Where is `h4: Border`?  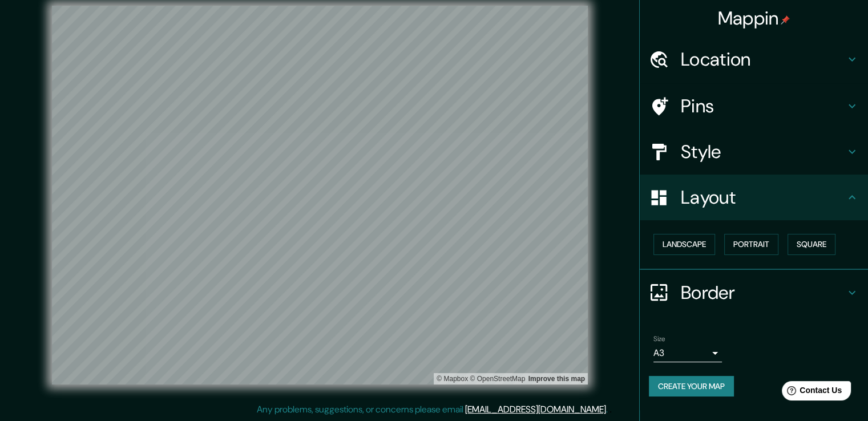 h4: Border is located at coordinates (763, 293).